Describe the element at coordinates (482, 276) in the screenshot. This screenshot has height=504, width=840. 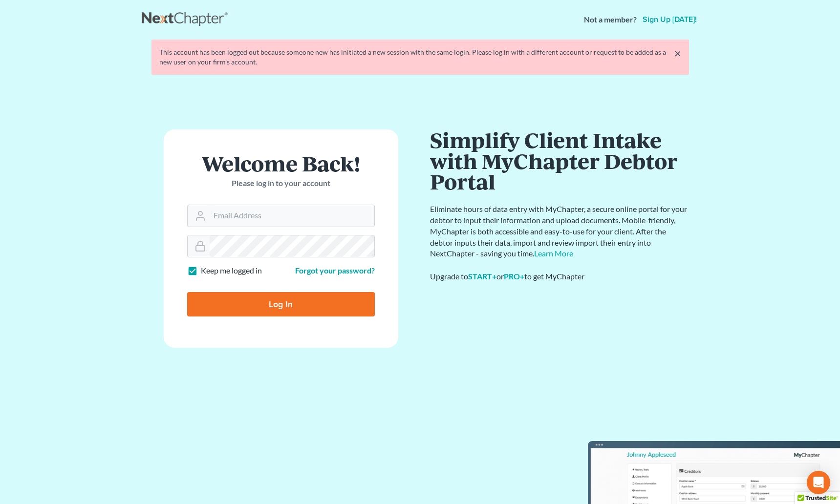
I see `a: START+` at that location.